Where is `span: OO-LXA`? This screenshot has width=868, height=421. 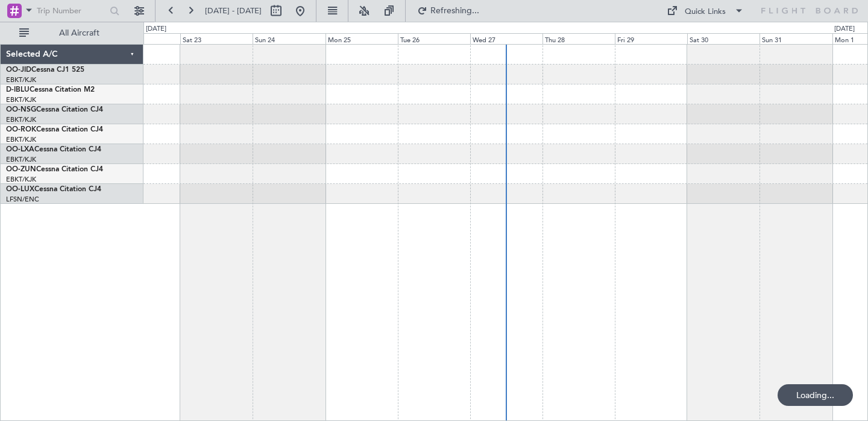
span: OO-LXA is located at coordinates (20, 149).